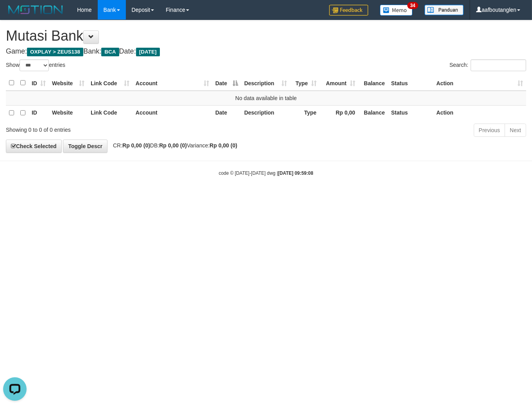 This screenshot has width=532, height=407. Describe the element at coordinates (110, 112) in the screenshot. I see `th: Link Code` at that location.